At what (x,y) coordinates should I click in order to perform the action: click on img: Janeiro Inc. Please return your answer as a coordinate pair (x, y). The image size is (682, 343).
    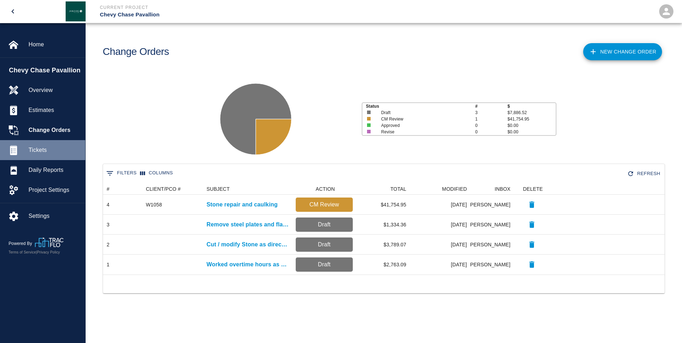
    Looking at the image, I should click on (76, 11).